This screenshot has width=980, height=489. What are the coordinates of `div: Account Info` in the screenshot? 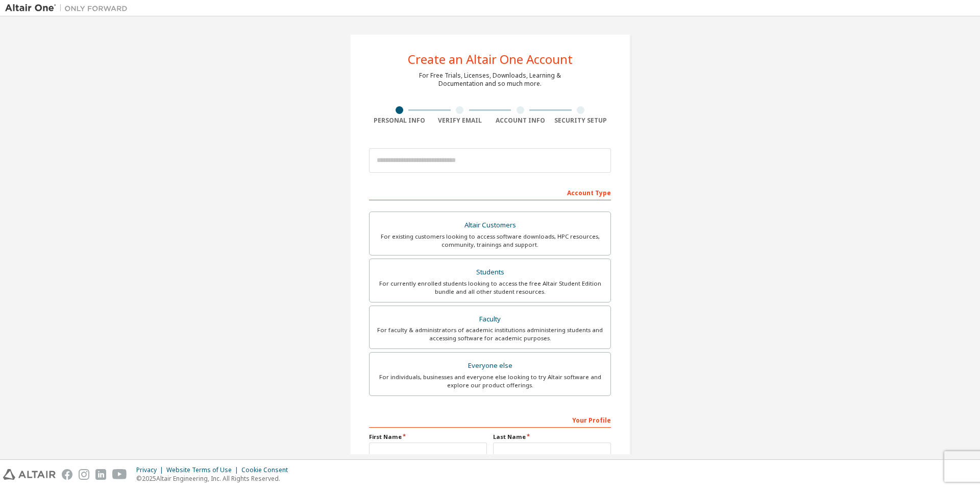 It's located at (520, 121).